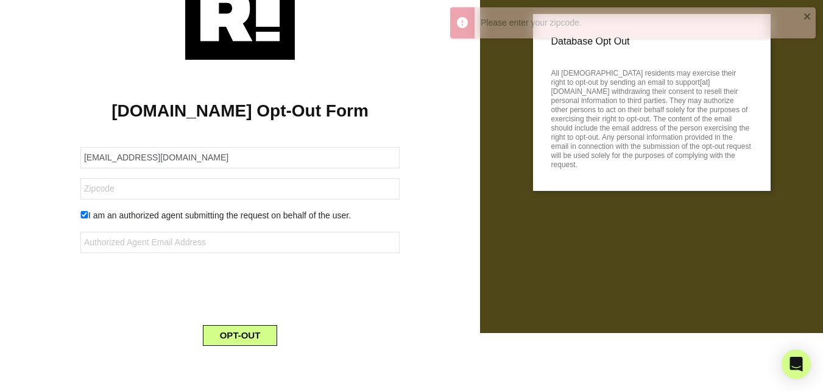  What do you see at coordinates (642, 23) in the screenshot?
I see `div: Please enter your zipcode.` at bounding box center [642, 23].